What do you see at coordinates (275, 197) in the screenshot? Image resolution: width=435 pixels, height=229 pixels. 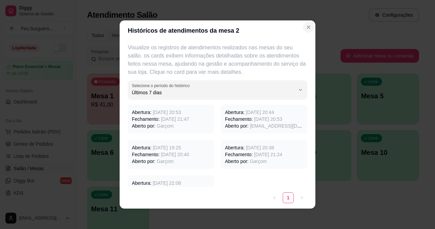 I see `span: left` at bounding box center [275, 197].